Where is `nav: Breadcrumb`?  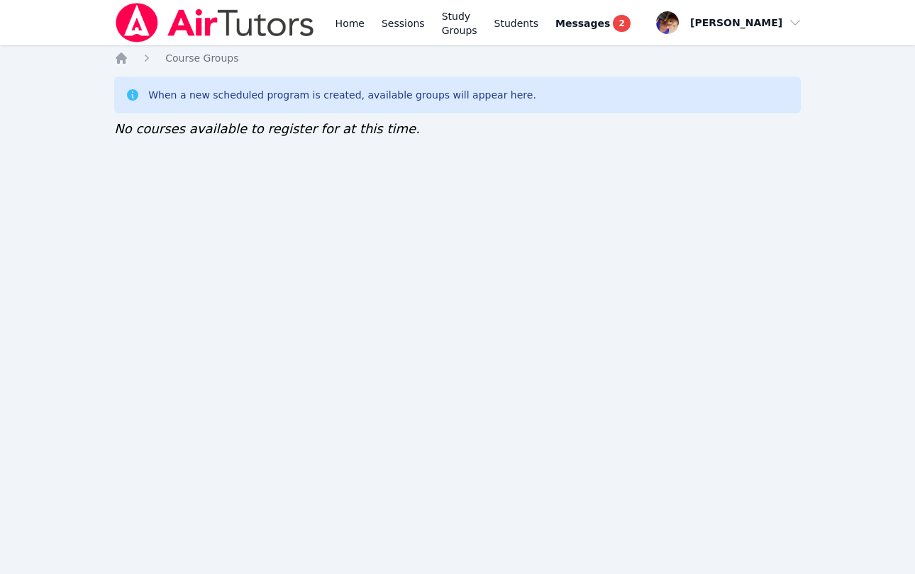 nav: Breadcrumb is located at coordinates (457, 58).